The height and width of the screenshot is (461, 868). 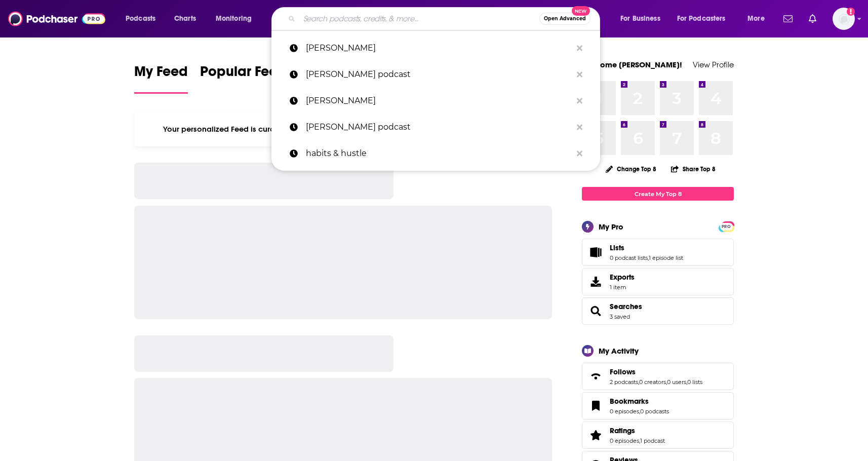 I want to click on button: Open AdvancedNew, so click(x=565, y=18).